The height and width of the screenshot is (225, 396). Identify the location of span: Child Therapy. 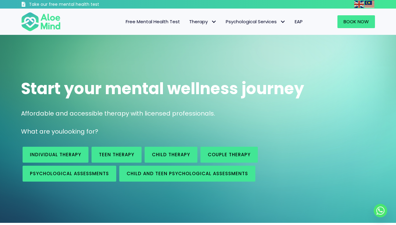
(171, 154).